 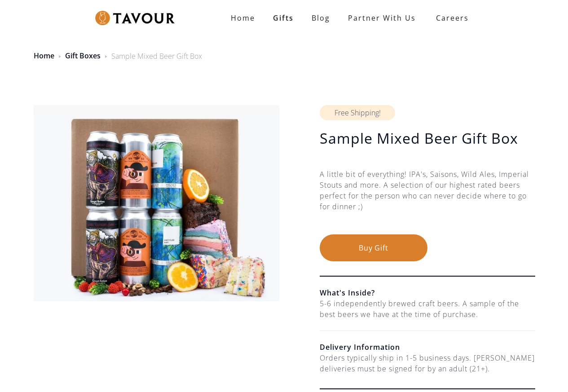 I want to click on div: Sample Mixed Beer Gift Box, so click(x=157, y=56).